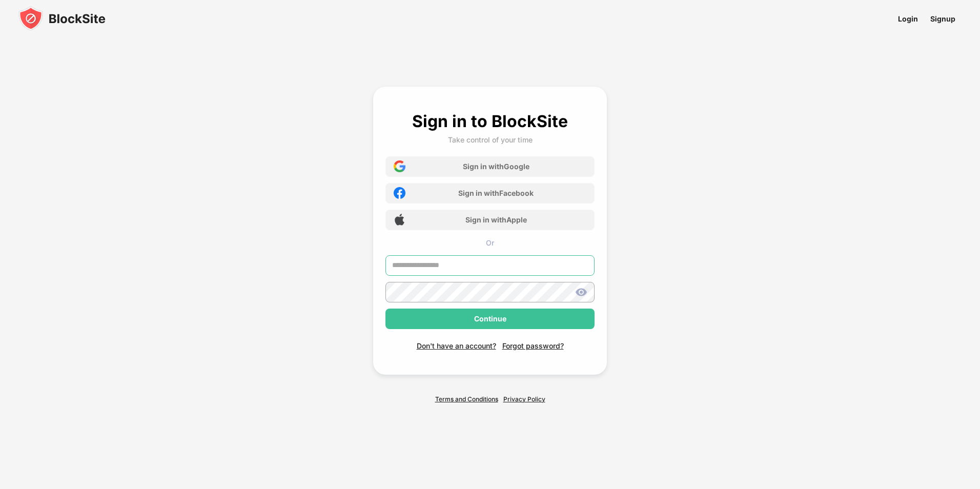  Describe the element at coordinates (490, 121) in the screenshot. I see `div: Sign in to BlockSite` at that location.